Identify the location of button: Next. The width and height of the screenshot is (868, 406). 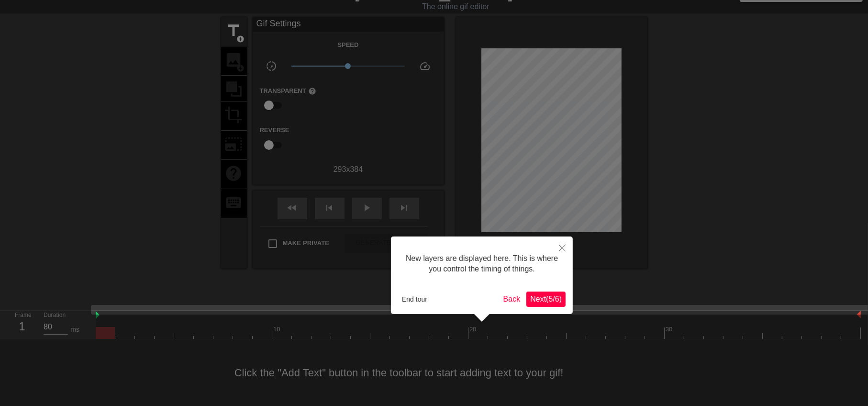
(546, 299).